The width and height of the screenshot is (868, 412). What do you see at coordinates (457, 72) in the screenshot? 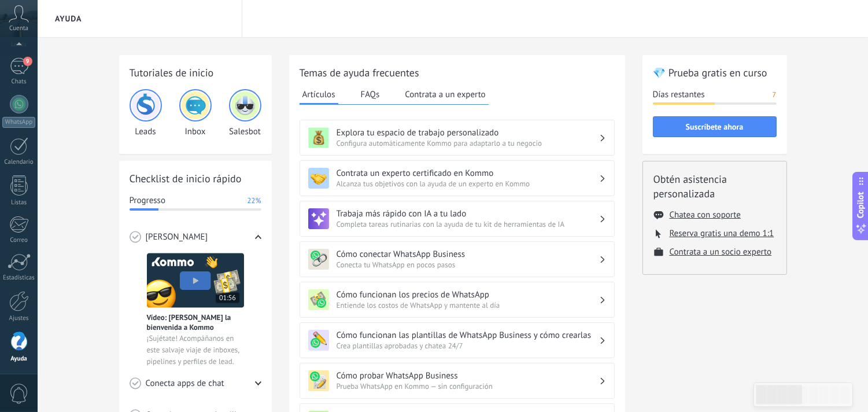
I see `h2: Temas de ayuda frecuentes` at bounding box center [457, 72].